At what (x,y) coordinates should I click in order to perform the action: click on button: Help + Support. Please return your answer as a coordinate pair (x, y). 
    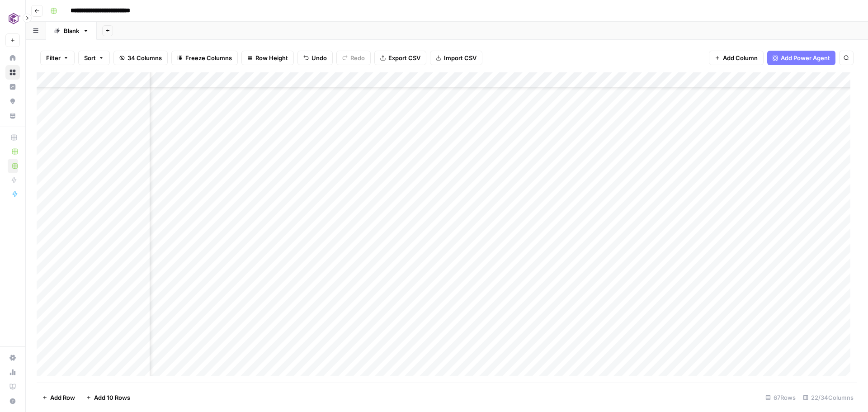
    Looking at the image, I should click on (13, 401).